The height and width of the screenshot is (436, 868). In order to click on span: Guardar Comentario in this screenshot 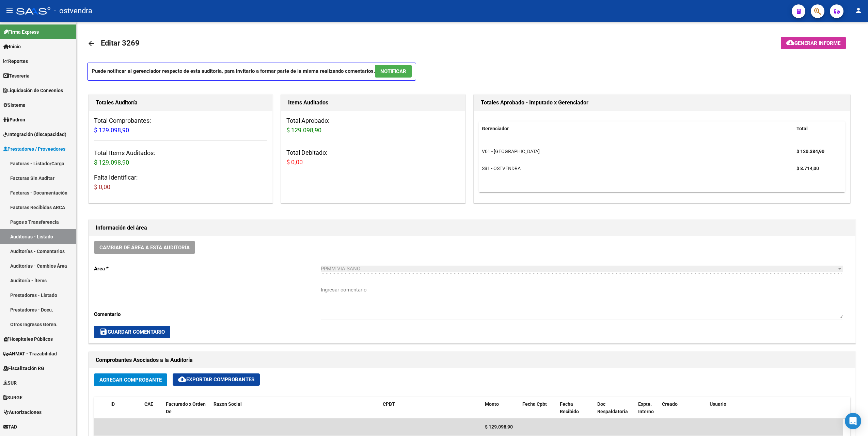, I will do `click(132, 332)`.